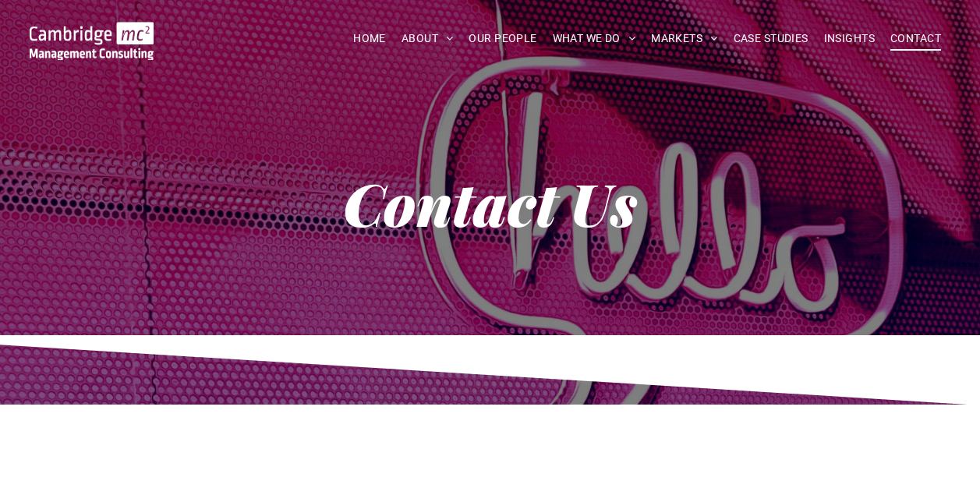 The height and width of the screenshot is (502, 980). I want to click on a: CASE STUDIES, so click(772, 38).